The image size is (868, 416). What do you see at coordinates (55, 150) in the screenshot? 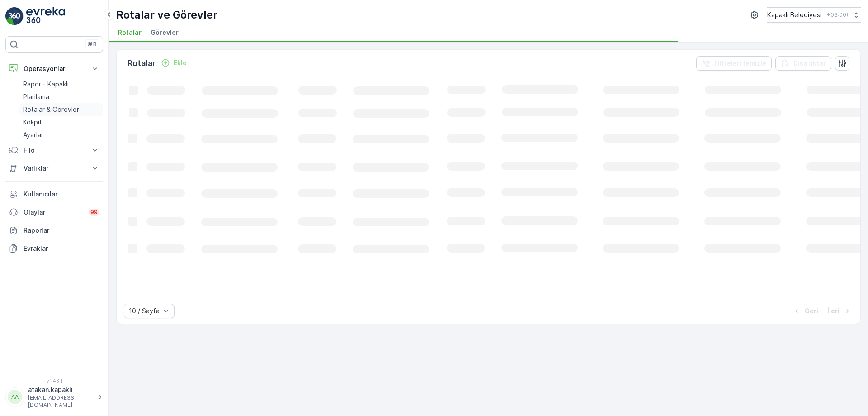
I see `button: Filo` at bounding box center [55, 150].